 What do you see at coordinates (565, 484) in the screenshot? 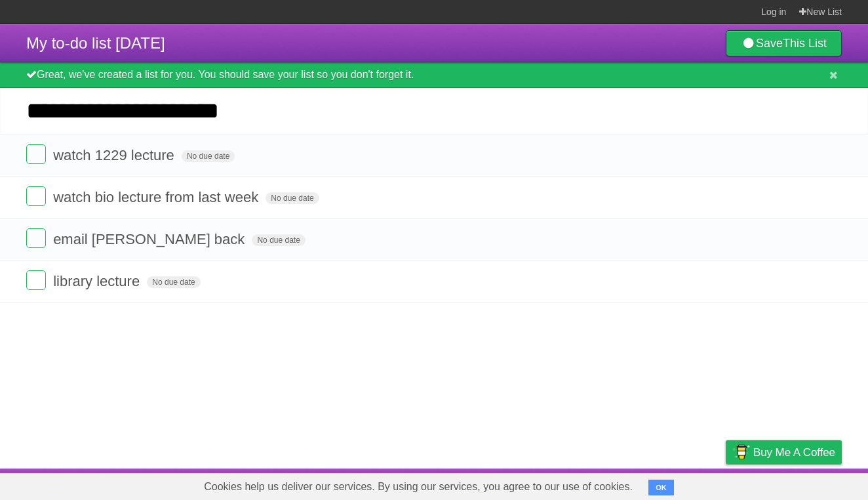
I see `a: About` at bounding box center [565, 484].